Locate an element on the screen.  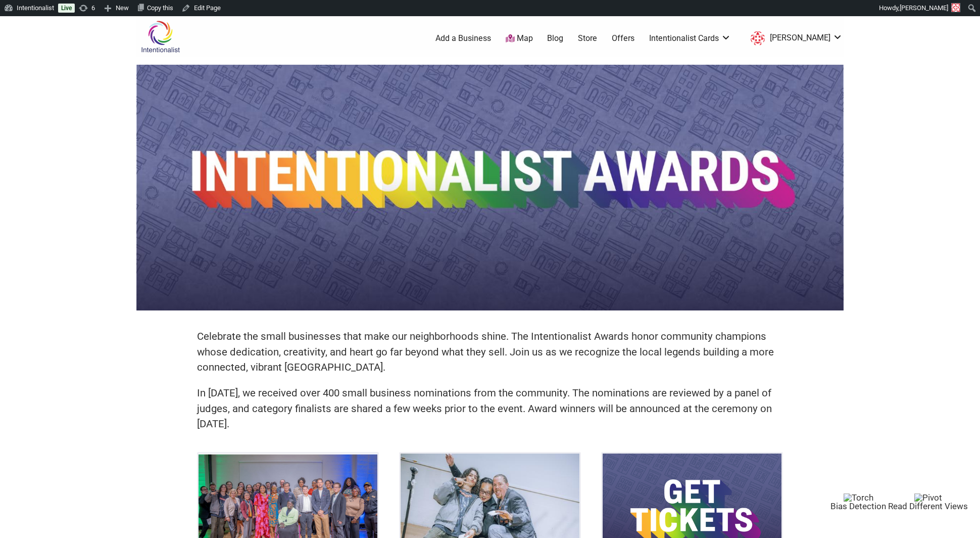
a: Map is located at coordinates (519, 38).